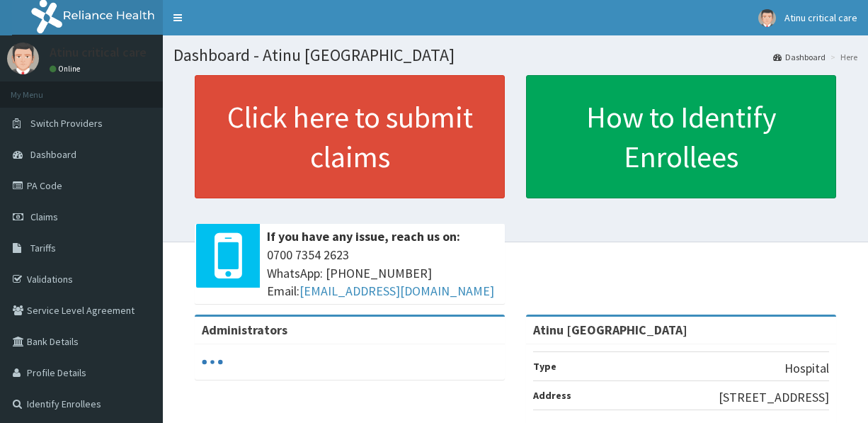 Image resolution: width=868 pixels, height=423 pixels. I want to click on a: Dashboard, so click(800, 57).